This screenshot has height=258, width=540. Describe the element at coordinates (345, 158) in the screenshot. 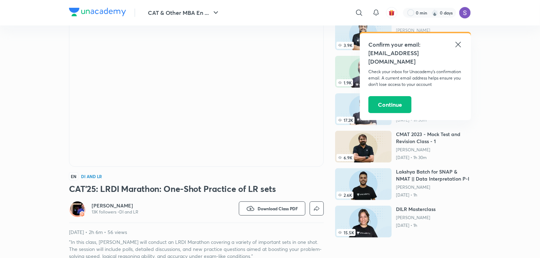

I see `span: 6.9K` at that location.